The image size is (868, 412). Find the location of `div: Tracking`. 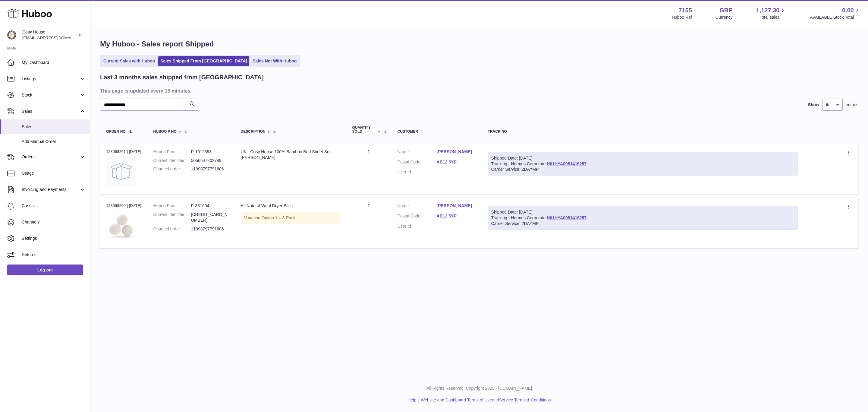

div: Tracking is located at coordinates (643, 132).